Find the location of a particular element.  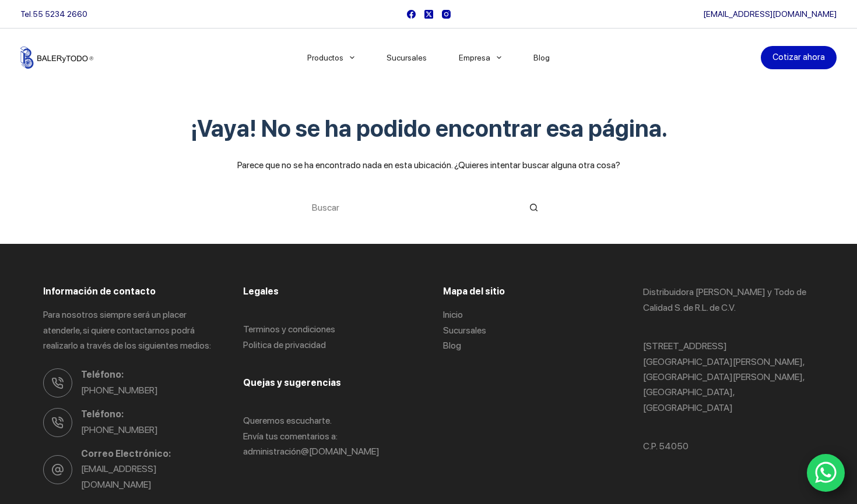

a: Facebook is located at coordinates (411, 14).